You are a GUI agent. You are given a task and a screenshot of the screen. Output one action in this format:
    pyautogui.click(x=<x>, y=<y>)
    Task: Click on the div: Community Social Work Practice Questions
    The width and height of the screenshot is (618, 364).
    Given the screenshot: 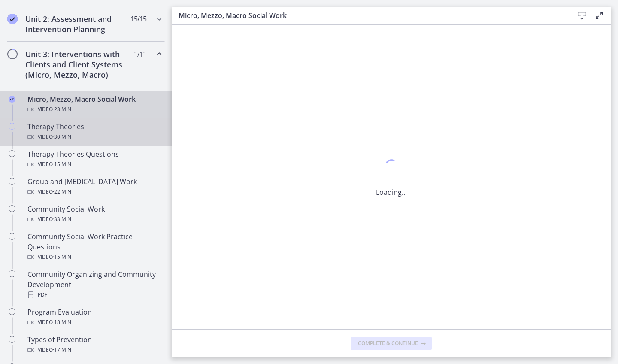 What is the action you would take?
    pyautogui.click(x=94, y=247)
    